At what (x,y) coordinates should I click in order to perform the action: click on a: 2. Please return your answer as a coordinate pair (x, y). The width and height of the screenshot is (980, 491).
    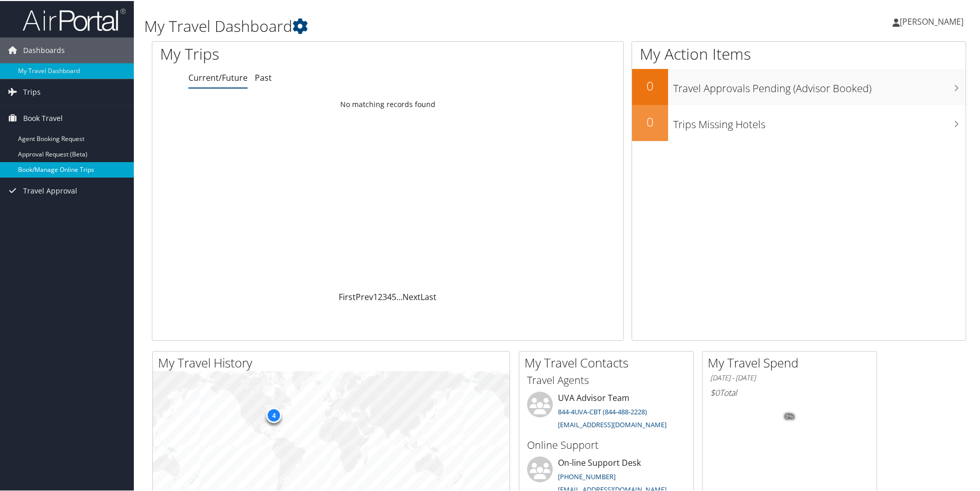
    Looking at the image, I should click on (380, 296).